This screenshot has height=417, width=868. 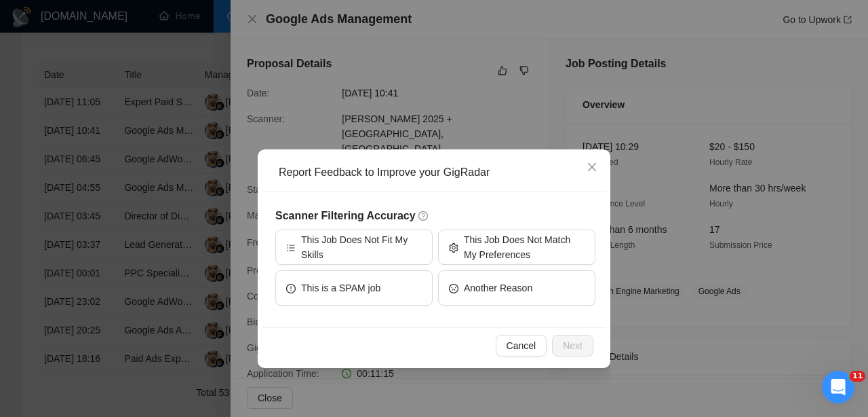 What do you see at coordinates (454, 287) in the screenshot?
I see `span: frown` at bounding box center [454, 287].